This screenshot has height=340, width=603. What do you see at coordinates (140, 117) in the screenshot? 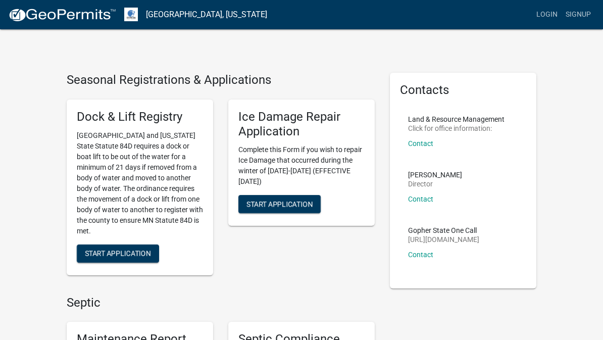
I see `h5: Dock & Lift Registry` at bounding box center [140, 117].